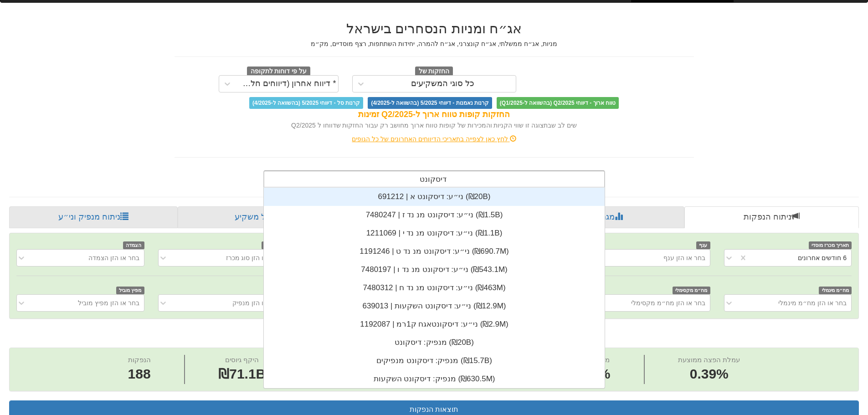 The image size is (868, 415). What do you see at coordinates (434, 361) in the screenshot?
I see `div: מנפיק: ‏דיסקונט מנפיקים ‎(₪15.7B)‎` at bounding box center [434, 361].